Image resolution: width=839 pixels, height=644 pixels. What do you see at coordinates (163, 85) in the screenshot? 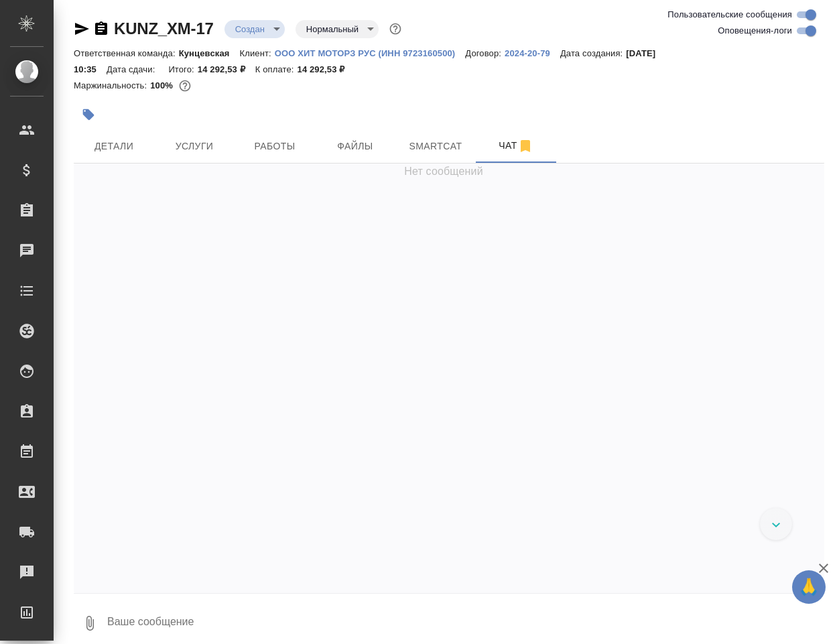
I see `p: 100%` at bounding box center [163, 85].